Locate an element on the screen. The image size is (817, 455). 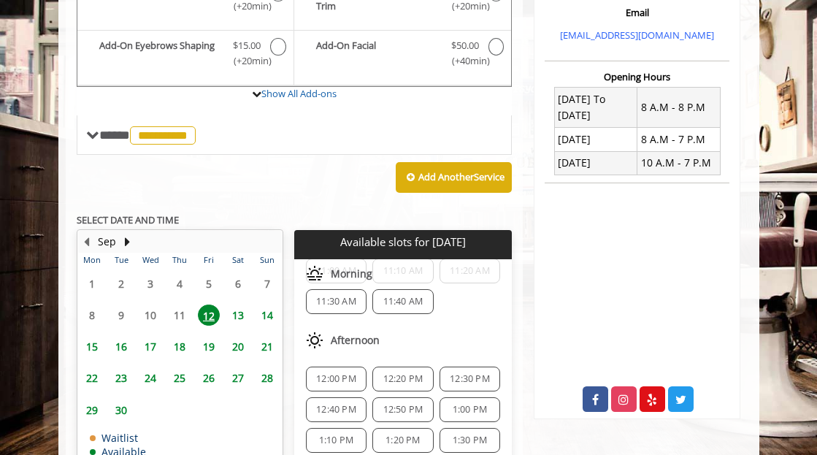
span: 12:50 PM is located at coordinates (403, 409).